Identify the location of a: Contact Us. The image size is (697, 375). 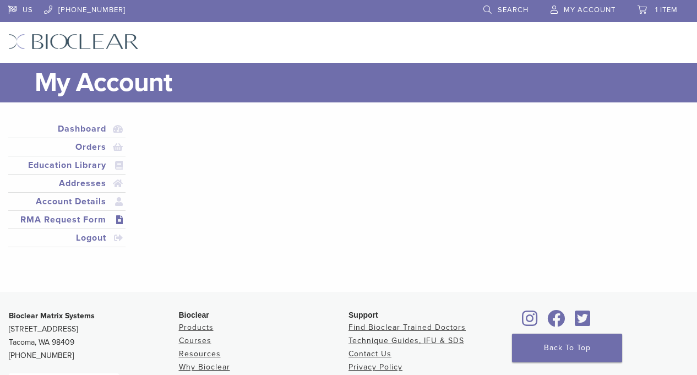
(370, 354).